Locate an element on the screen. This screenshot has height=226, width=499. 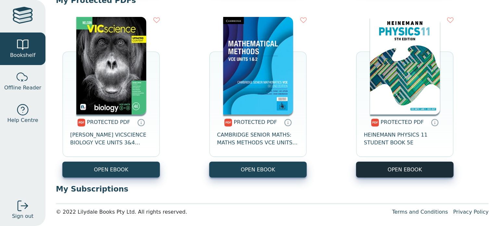
div: © 2022 Lilydale Books Pty Ltd. All rights reserved. is located at coordinates (221, 212).